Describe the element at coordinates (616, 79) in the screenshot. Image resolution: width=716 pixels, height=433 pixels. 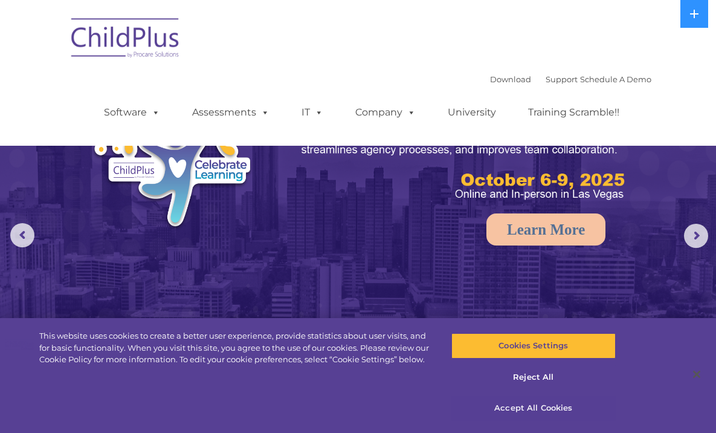
I see `a: Schedule A Demo` at that location.